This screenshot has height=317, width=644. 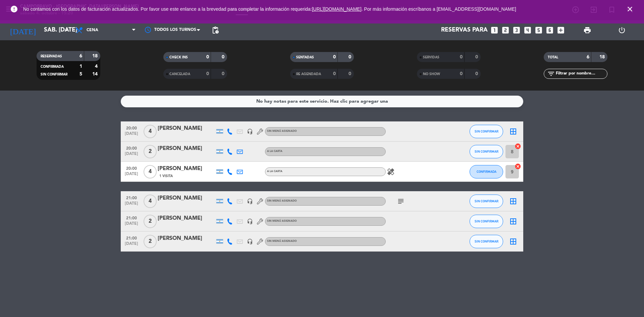 I want to click on span: RESERVADAS, so click(x=51, y=56).